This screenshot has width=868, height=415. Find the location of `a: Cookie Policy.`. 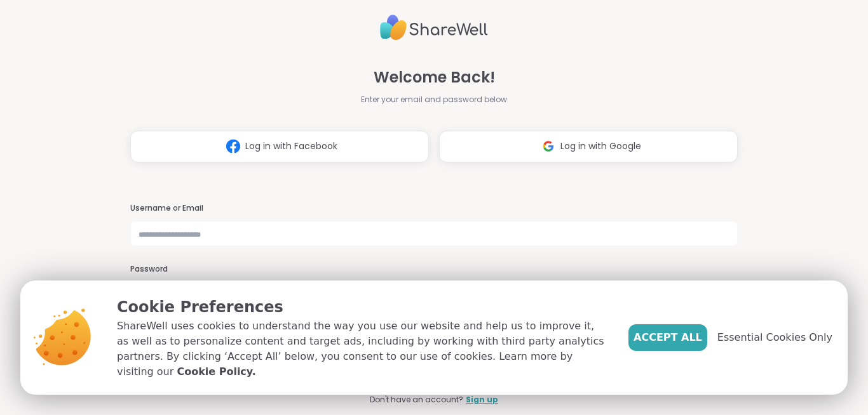

a: Cookie Policy. is located at coordinates (216, 372).